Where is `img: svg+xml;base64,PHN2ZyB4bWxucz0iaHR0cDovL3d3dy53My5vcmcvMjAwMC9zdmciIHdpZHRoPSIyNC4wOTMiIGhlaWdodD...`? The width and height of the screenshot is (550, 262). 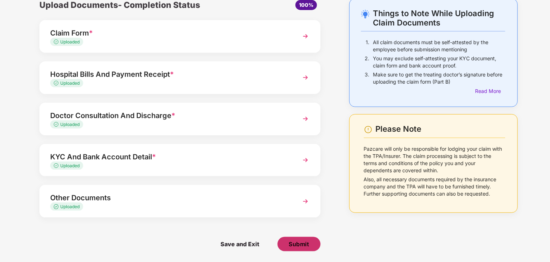 img: svg+xml;base64,PHN2ZyB4bWxucz0iaHR0cDovL3d3dy53My5vcmcvMjAwMC9zdmciIHdpZHRoPSIyNC4wOTMiIGhlaWdodD... is located at coordinates (365, 14).